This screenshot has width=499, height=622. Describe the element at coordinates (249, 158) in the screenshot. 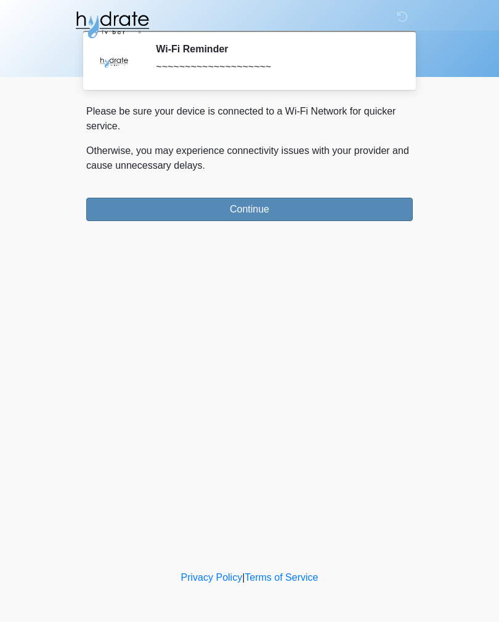

I see `p: Otherwise, you may experience connectivity issues with your provider and cause unnecessary delays` at that location.